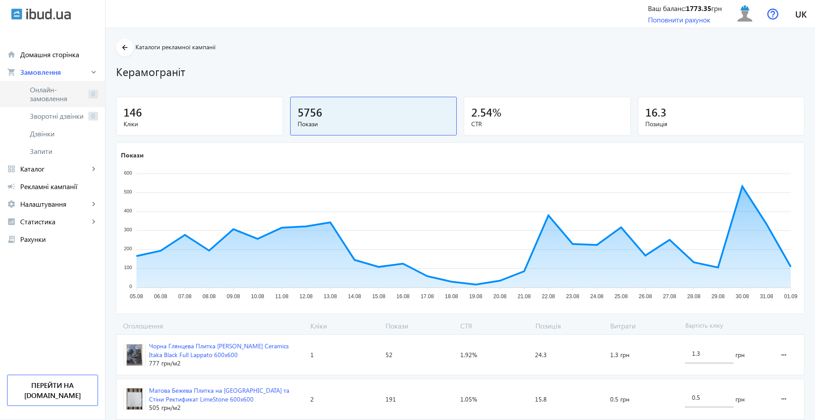 Image resolution: width=815 pixels, height=420 pixels. Describe the element at coordinates (128, 210) in the screenshot. I see `tspan: 400` at that location.